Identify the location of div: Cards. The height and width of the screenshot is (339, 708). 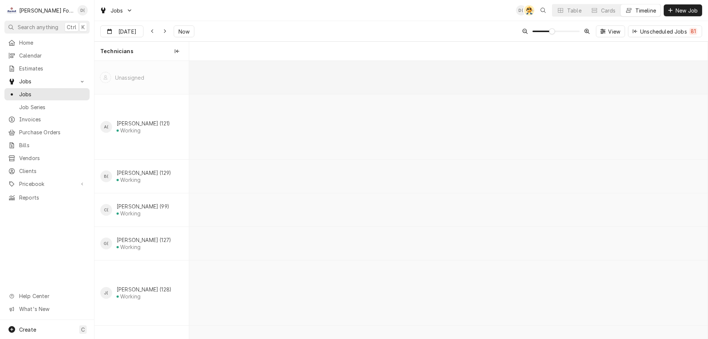
(609, 10).